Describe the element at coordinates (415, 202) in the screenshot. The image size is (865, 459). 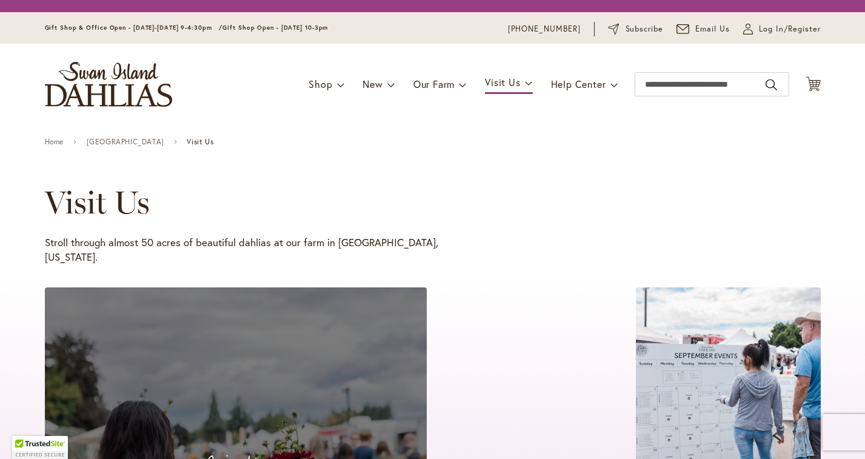
I see `h1: Visit Us` at that location.